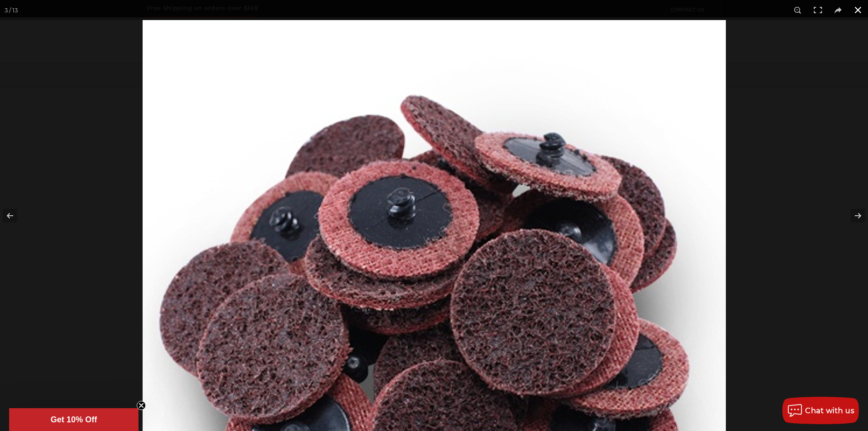 The width and height of the screenshot is (868, 431). I want to click on button: Chat with us, so click(821, 411).